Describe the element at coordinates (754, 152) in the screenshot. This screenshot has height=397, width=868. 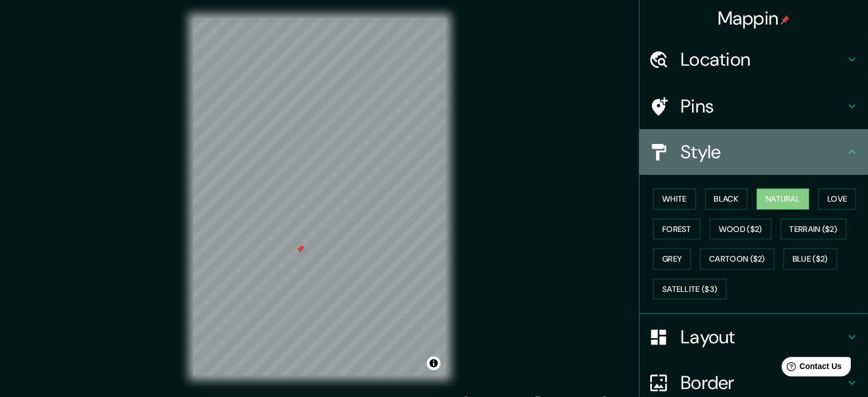
I see `div: Style` at that location.